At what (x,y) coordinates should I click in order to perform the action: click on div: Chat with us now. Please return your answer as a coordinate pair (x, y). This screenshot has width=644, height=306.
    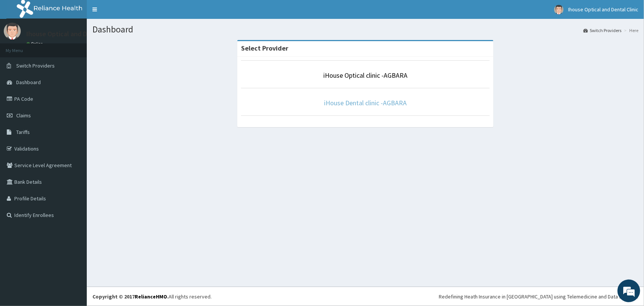
    Looking at the image, I should click on (83, 47).